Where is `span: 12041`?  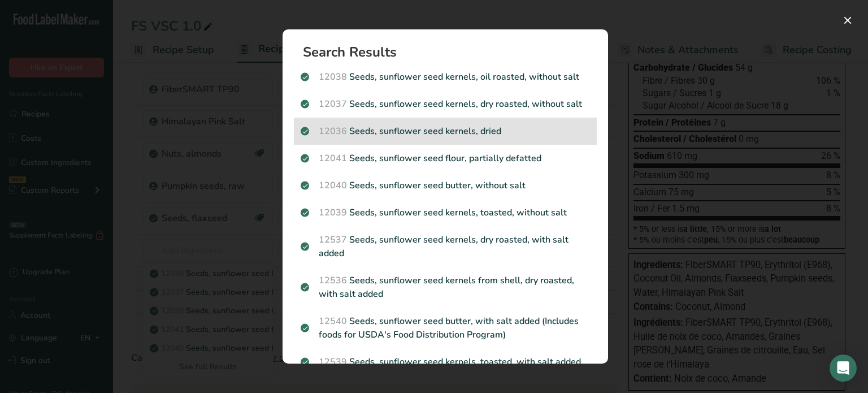
span: 12041 is located at coordinates (333, 159).